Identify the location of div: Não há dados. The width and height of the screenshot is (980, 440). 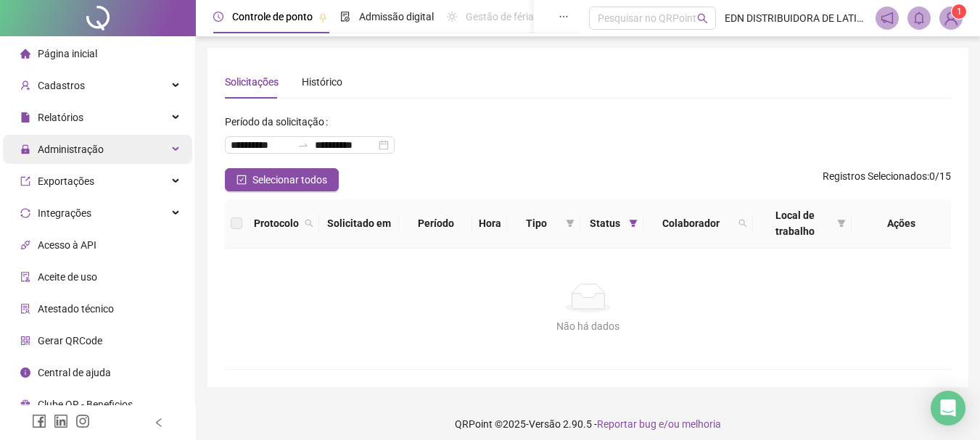
(587, 326).